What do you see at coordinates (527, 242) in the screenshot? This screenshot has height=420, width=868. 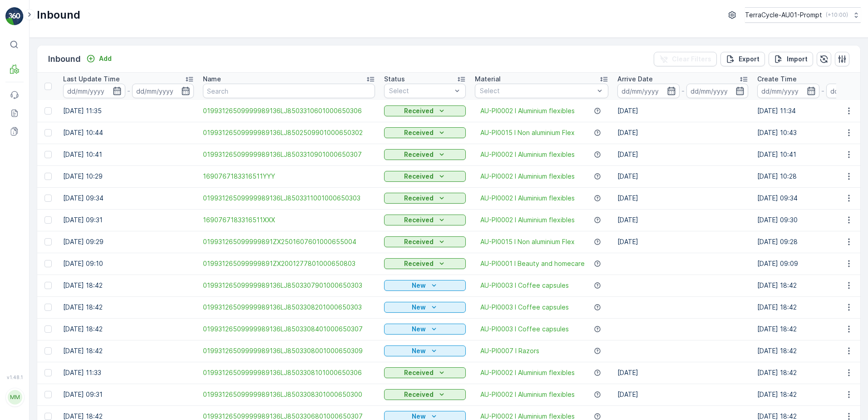 I see `span: AU-PI0015 I Non aluminium Flex` at bounding box center [527, 242].